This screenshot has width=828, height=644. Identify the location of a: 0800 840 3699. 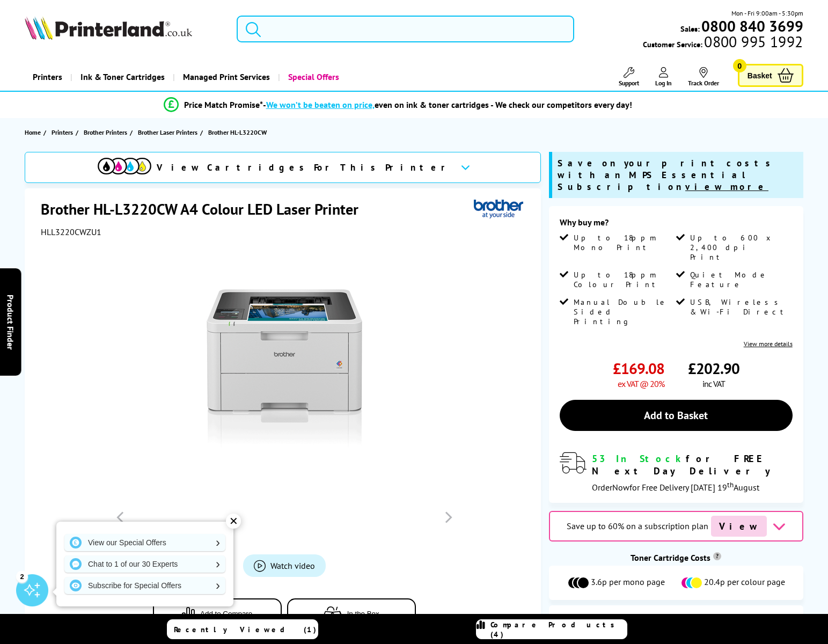
(751, 26).